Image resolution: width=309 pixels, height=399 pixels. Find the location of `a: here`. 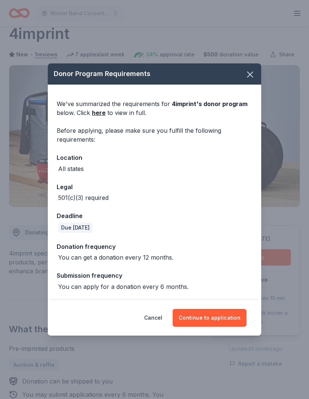

a: here is located at coordinates (99, 113).